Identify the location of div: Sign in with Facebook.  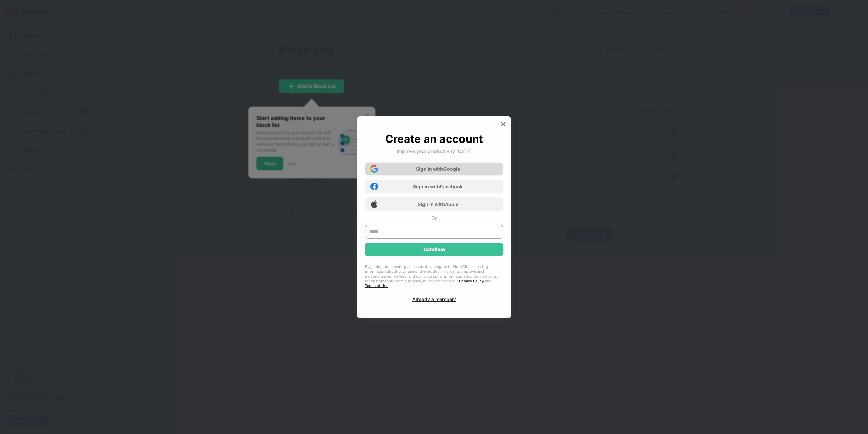
(437, 186).